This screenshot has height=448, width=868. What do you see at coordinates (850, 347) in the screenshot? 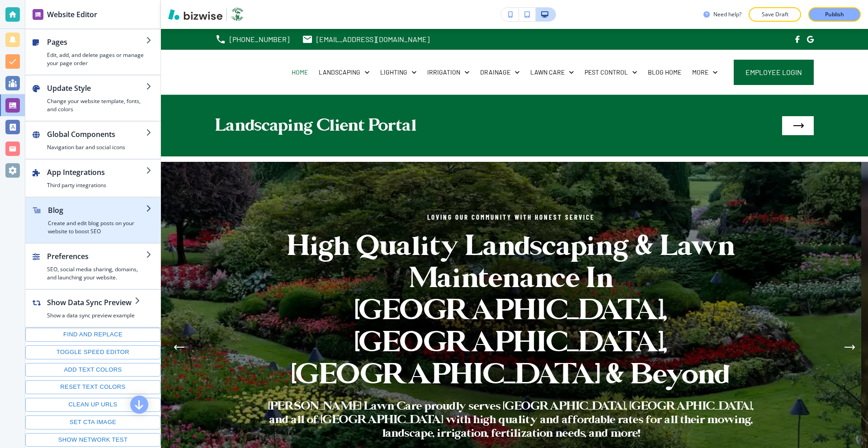
I see `div: Next Slide` at bounding box center [850, 347].